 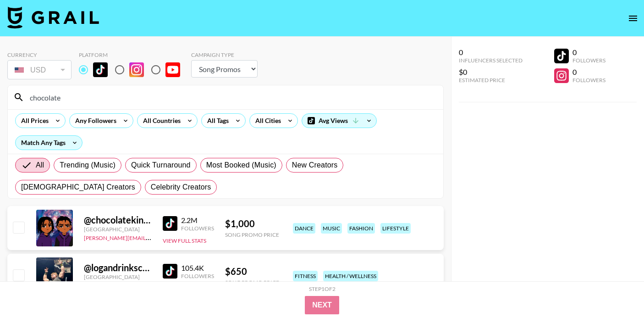 What do you see at coordinates (49, 143) in the screenshot?
I see `div: Match Any Tags` at bounding box center [49, 143].